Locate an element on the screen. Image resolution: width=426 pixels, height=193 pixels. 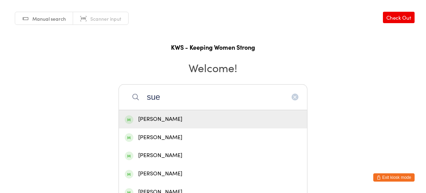
input: Search is located at coordinates (213, 97).